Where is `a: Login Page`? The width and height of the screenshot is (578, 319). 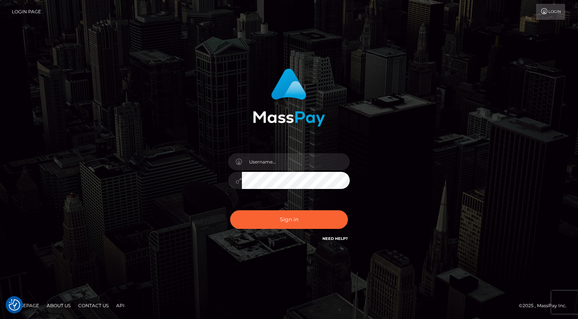
a: Login Page is located at coordinates (26, 12).